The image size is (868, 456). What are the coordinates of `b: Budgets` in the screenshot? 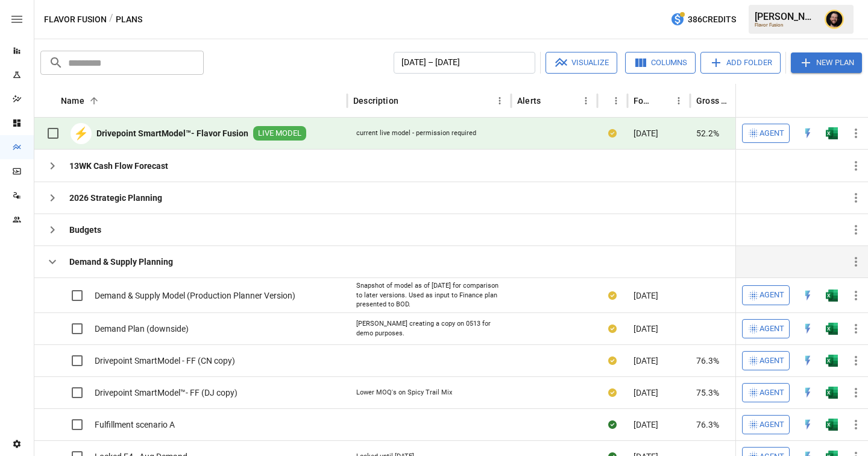 It's located at (85, 230).